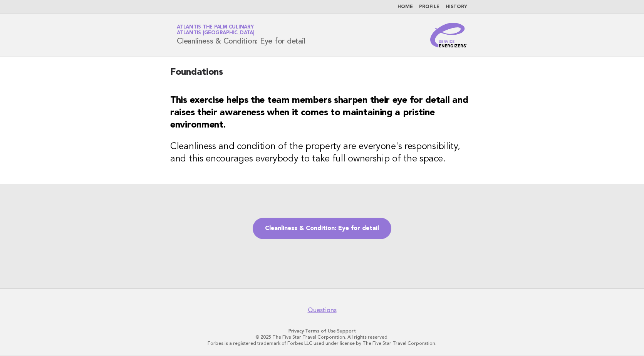 This screenshot has width=644, height=356. What do you see at coordinates (321, 331) in the screenshot?
I see `a: Terms of Use` at bounding box center [321, 331].